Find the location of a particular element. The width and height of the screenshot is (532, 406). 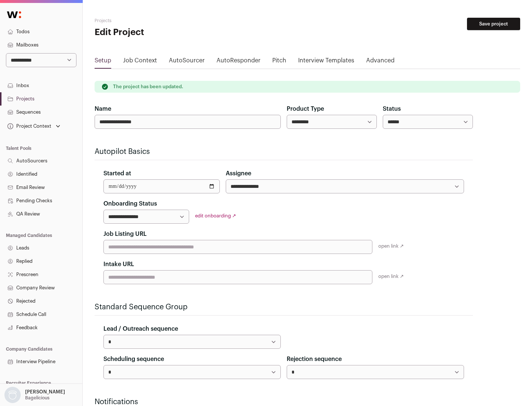

a: AutoResponder is located at coordinates (239, 62).